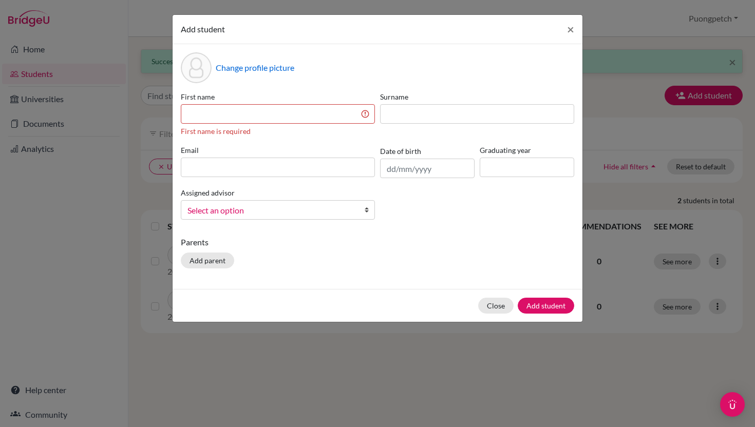 The image size is (755, 427). I want to click on label: Date of birth, so click(400, 151).